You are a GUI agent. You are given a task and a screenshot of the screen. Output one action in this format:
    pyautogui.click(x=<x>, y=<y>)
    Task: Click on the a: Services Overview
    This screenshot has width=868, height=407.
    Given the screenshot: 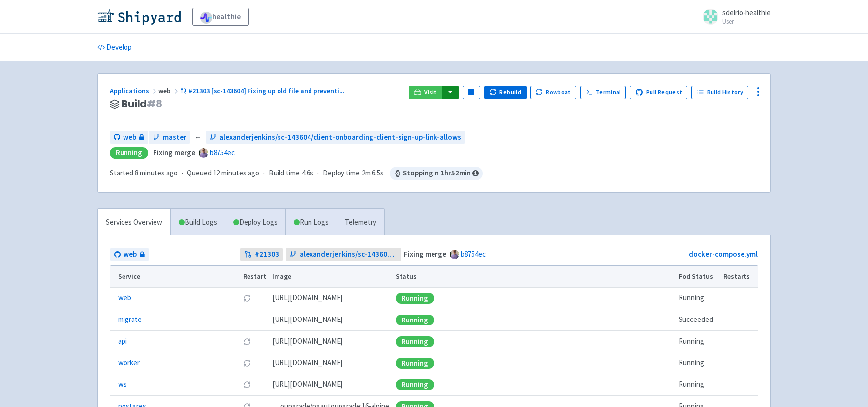 What is the action you would take?
    pyautogui.click(x=134, y=222)
    